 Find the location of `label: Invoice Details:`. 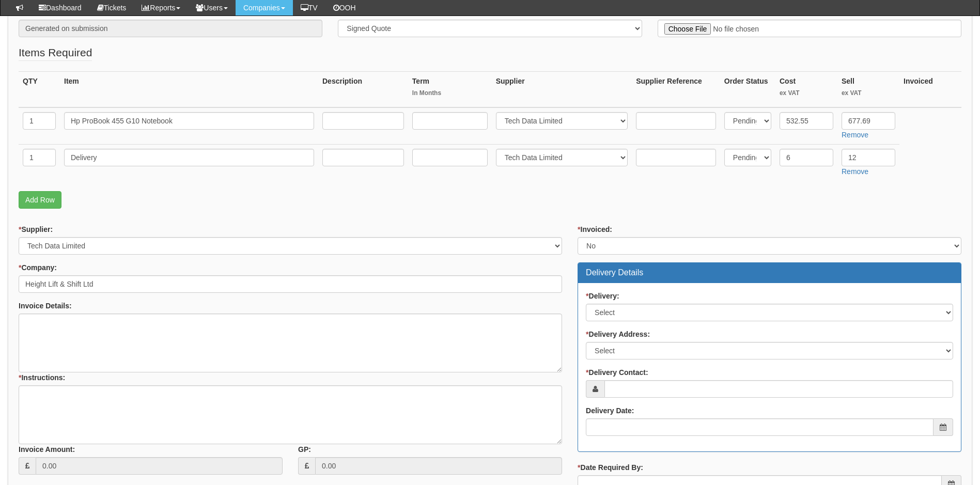

label: Invoice Details: is located at coordinates (45, 306).